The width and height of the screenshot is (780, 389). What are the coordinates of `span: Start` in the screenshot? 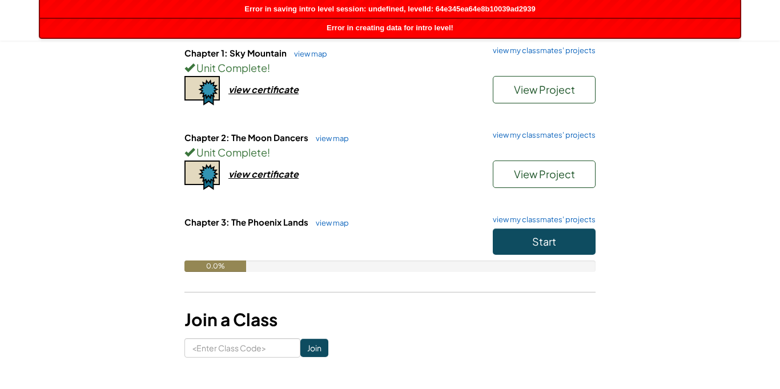 It's located at (544, 241).